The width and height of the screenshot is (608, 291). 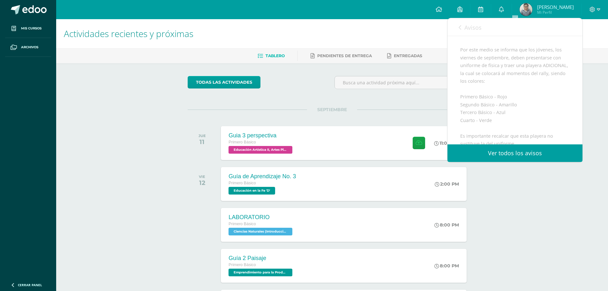 What do you see at coordinates (515, 117) in the screenshot?
I see `div: Buenas tardes estudiantes, es un gusto saludarlos. Por este medio se informa que los jóvenes, los...` at bounding box center [515, 117].